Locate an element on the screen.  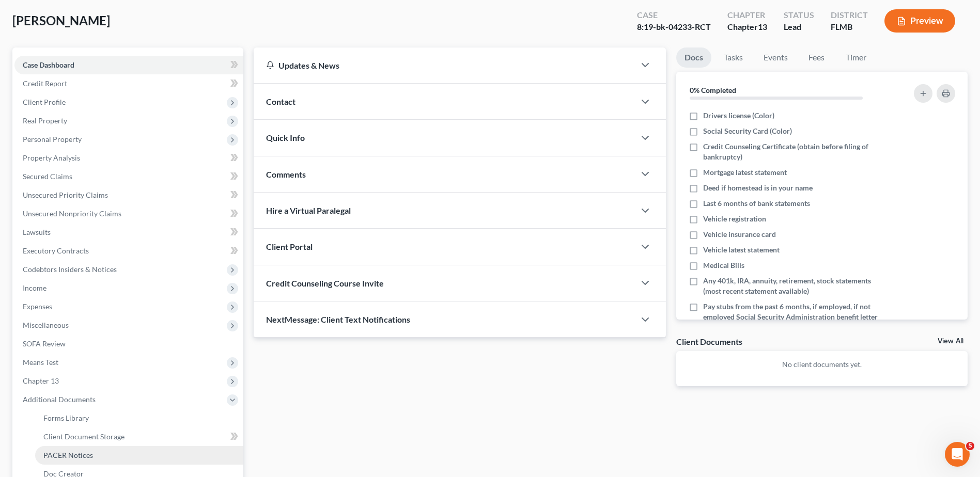
a: Property Analysis is located at coordinates (129, 158).